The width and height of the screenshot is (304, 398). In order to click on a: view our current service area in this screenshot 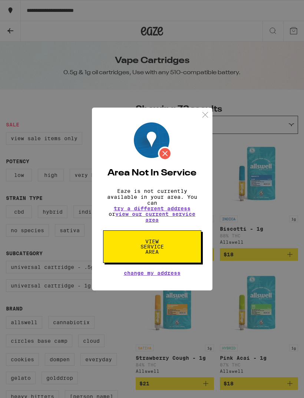, I will do `click(155, 217)`.